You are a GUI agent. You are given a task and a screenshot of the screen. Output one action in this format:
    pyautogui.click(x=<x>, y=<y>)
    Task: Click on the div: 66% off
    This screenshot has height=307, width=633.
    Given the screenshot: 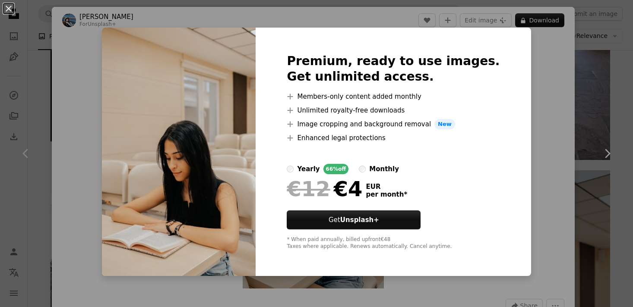 What is the action you would take?
    pyautogui.click(x=336, y=169)
    